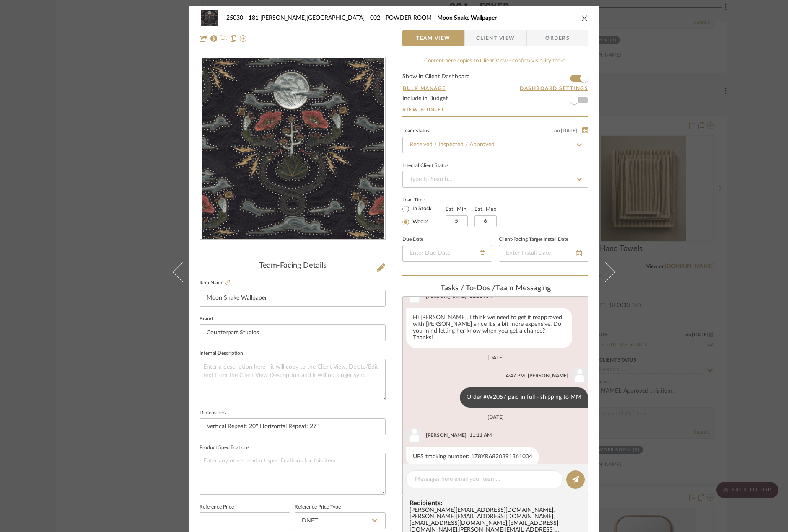 The image size is (788, 532). I want to click on label: Est. Max, so click(486, 209).